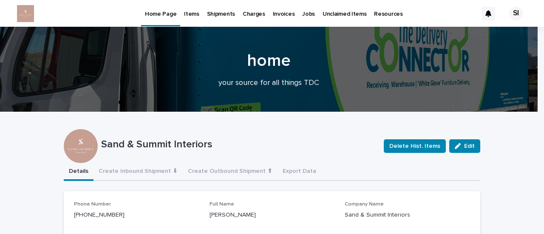 This screenshot has width=544, height=234. Describe the element at coordinates (465, 146) in the screenshot. I see `button: Edit` at that location.